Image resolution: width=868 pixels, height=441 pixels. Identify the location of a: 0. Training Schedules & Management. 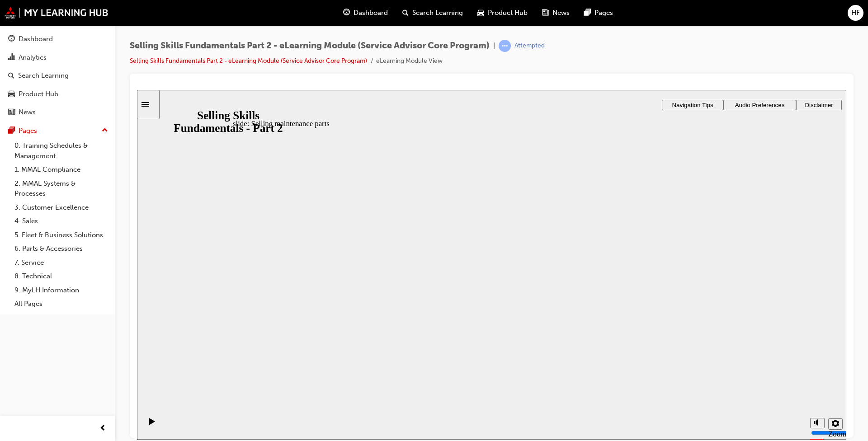
(61, 151).